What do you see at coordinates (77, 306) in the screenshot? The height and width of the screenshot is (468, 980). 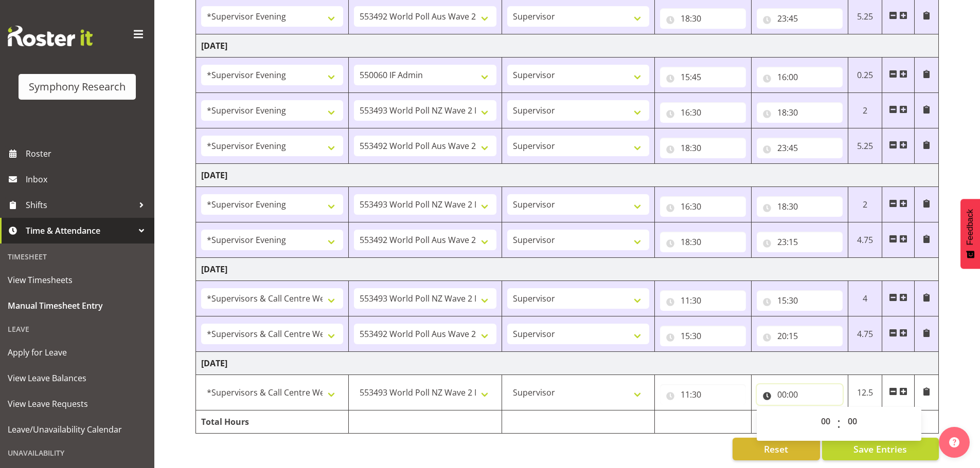 I see `a: Manual Timesheet Entry` at bounding box center [77, 306].